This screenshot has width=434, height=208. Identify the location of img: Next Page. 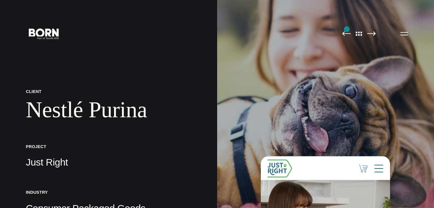
(372, 33).